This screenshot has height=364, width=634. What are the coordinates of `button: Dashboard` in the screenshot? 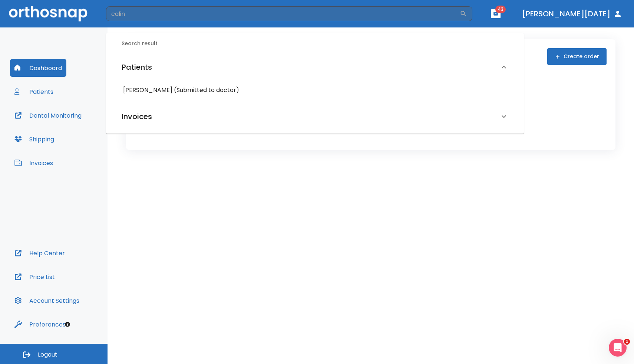 It's located at (38, 68).